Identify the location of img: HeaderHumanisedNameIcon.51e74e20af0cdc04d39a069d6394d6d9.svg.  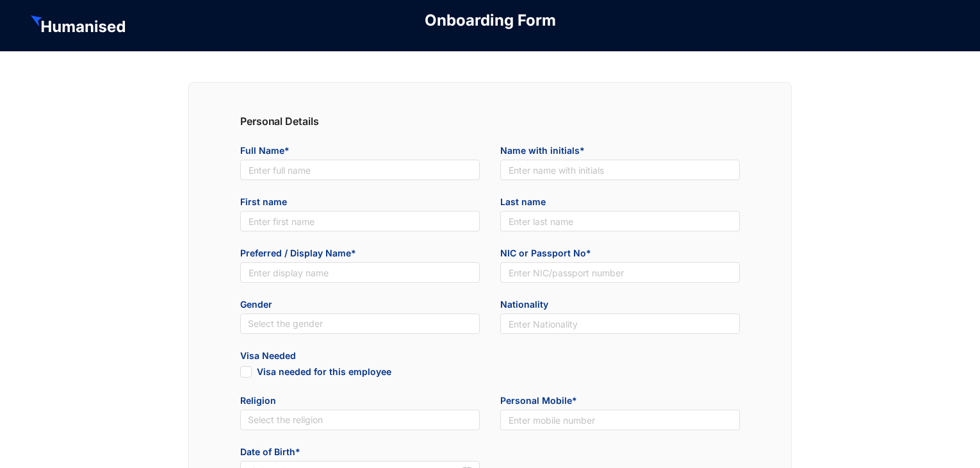
(79, 26).